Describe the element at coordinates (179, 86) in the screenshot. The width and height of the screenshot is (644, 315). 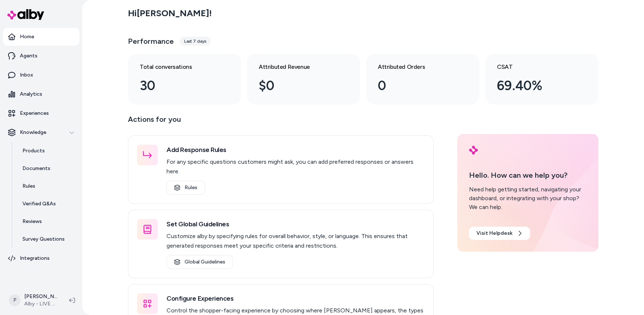
I see `div: 30` at that location.